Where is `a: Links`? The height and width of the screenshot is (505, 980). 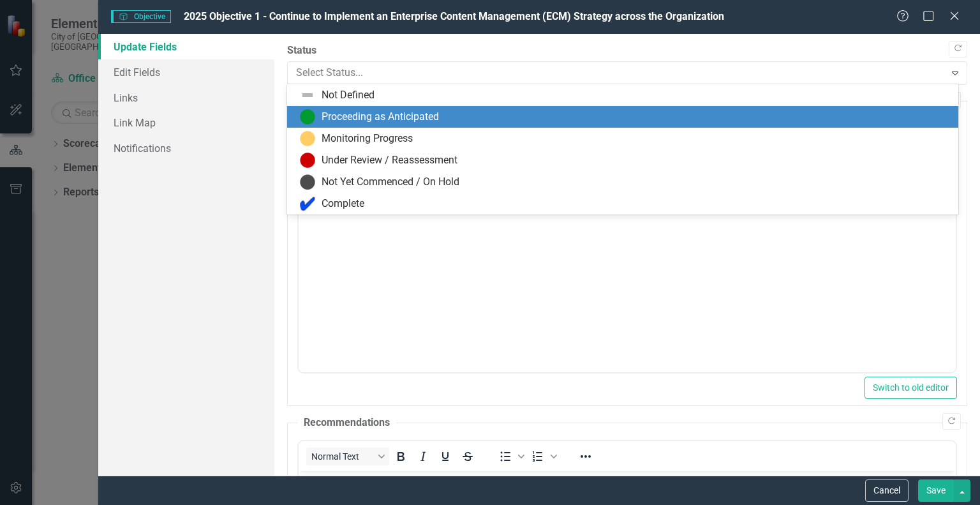
a: Links is located at coordinates (186, 98).